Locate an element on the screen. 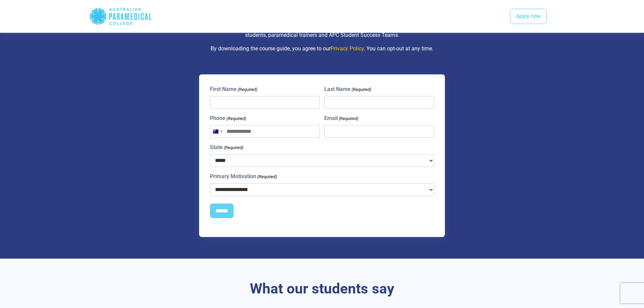  label: Last Name is located at coordinates (348, 89).